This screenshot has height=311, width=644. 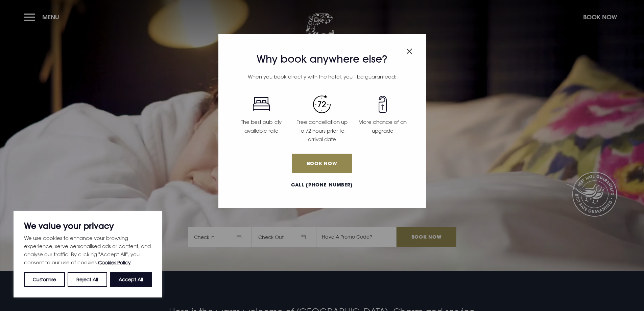 What do you see at coordinates (88, 254) in the screenshot?
I see `div: We value your privacy` at bounding box center [88, 254].